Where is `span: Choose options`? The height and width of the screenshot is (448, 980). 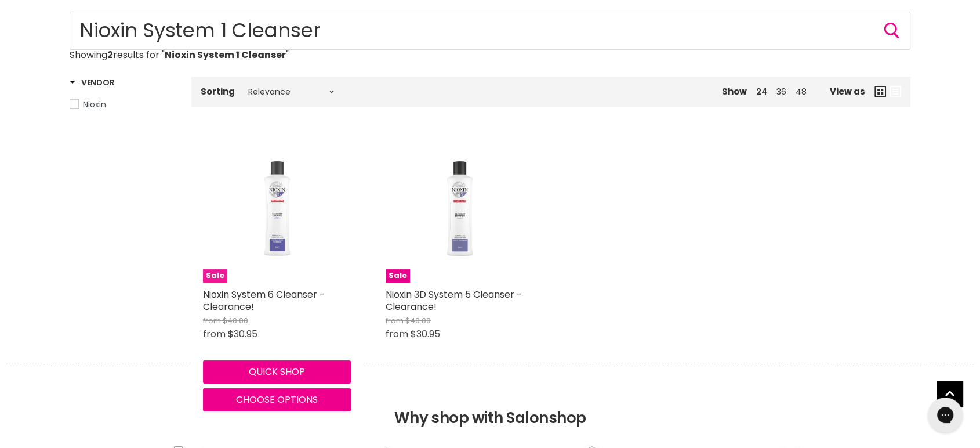 span: Choose options is located at coordinates (277, 399).